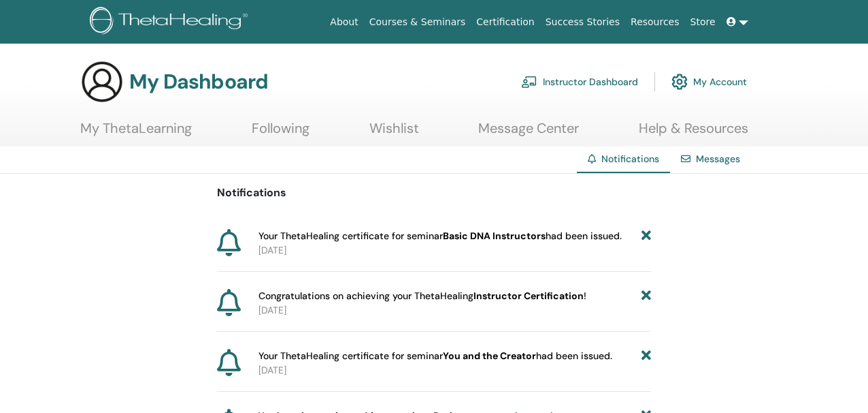  What do you see at coordinates (694, 133) in the screenshot?
I see `a: Help & Resources` at bounding box center [694, 133].